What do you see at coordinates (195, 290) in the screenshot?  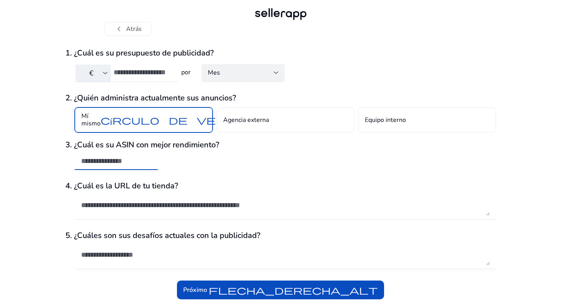 I see `font: Próximo` at bounding box center [195, 290].